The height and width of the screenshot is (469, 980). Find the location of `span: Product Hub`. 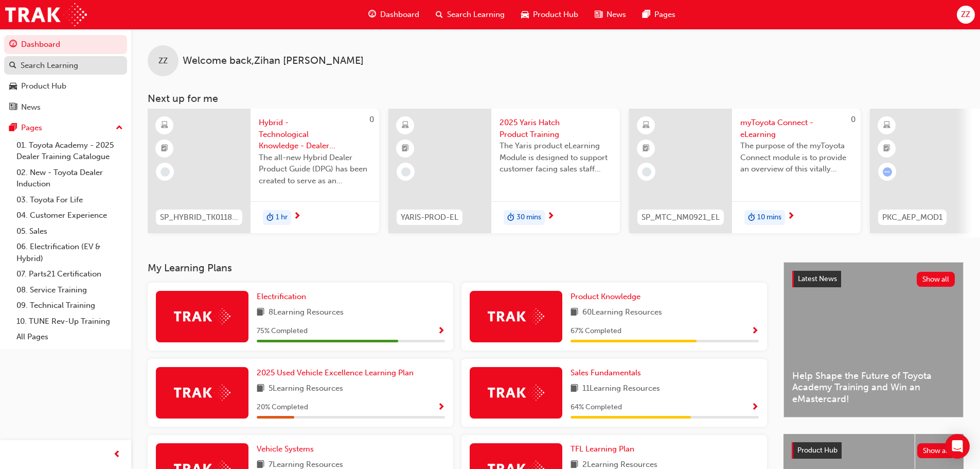

span: Product Hub is located at coordinates (817, 449).